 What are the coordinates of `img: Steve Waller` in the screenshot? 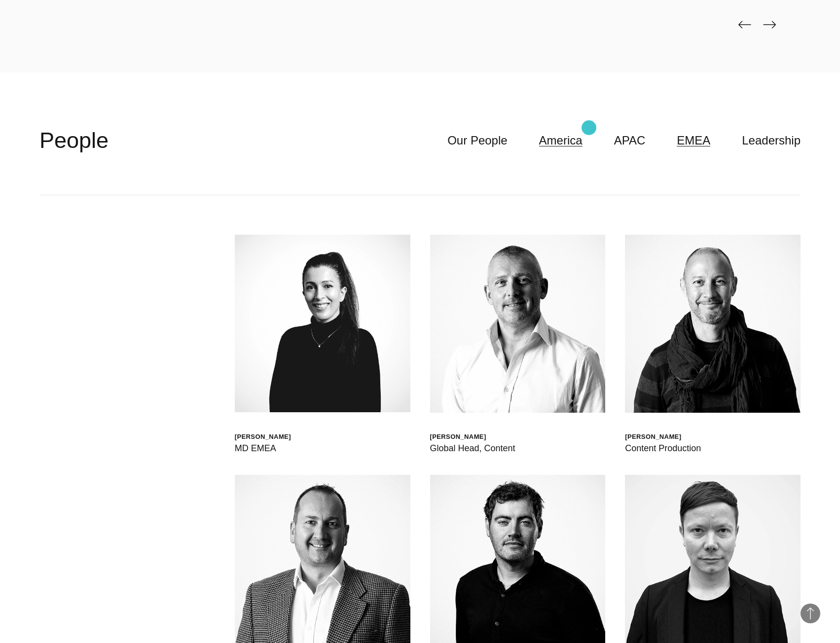 It's located at (518, 324).